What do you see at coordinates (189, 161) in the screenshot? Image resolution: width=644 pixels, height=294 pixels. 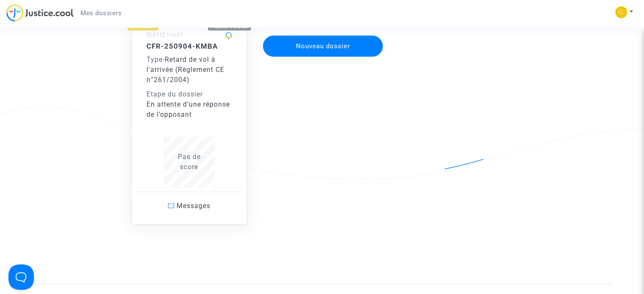 I see `span: Pas de score` at bounding box center [189, 161].